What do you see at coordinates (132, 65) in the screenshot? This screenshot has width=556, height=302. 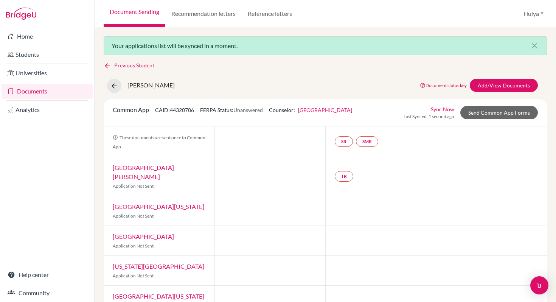 I see `a: Previous Student` at bounding box center [132, 65].